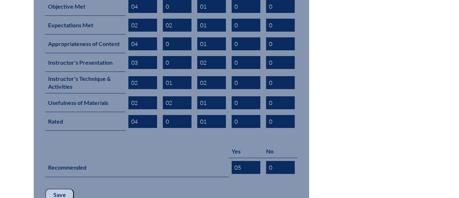 The width and height of the screenshot is (459, 198). I want to click on th: Recommended, so click(137, 167).